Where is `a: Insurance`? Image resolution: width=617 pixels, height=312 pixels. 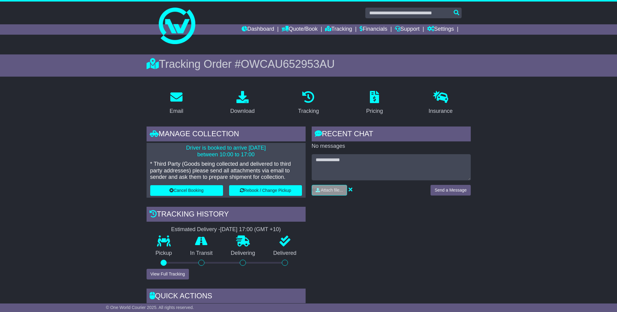 a: Insurance is located at coordinates (440, 103).